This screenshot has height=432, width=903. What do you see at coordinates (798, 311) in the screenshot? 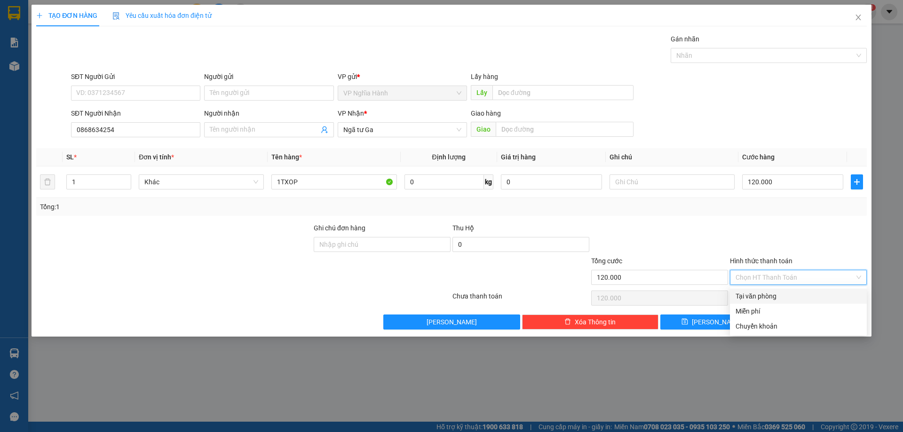
I see `div: Miễn phí` at bounding box center [798, 311].